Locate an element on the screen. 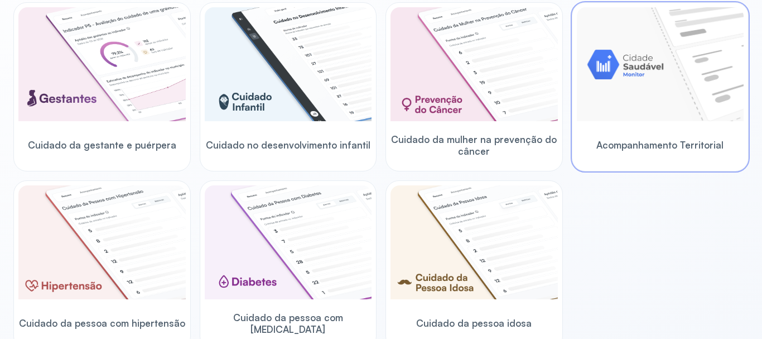 This screenshot has width=762, height=339. img: child-development.png is located at coordinates (288, 64).